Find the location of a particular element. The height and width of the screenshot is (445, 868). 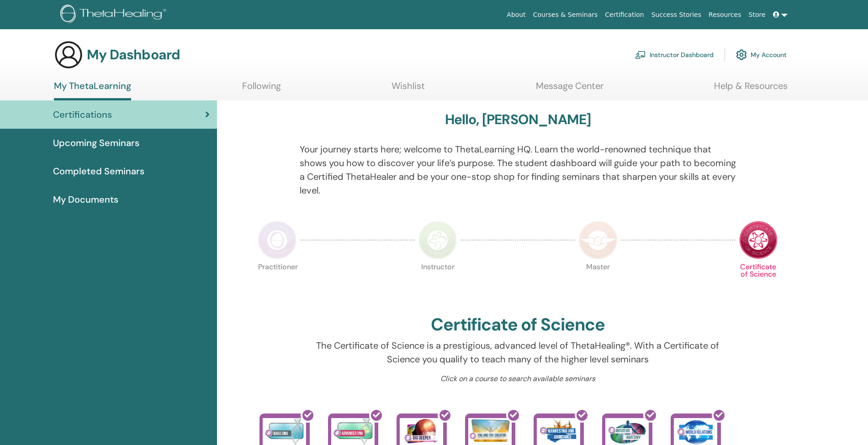

p: Practitioner is located at coordinates (277, 282).